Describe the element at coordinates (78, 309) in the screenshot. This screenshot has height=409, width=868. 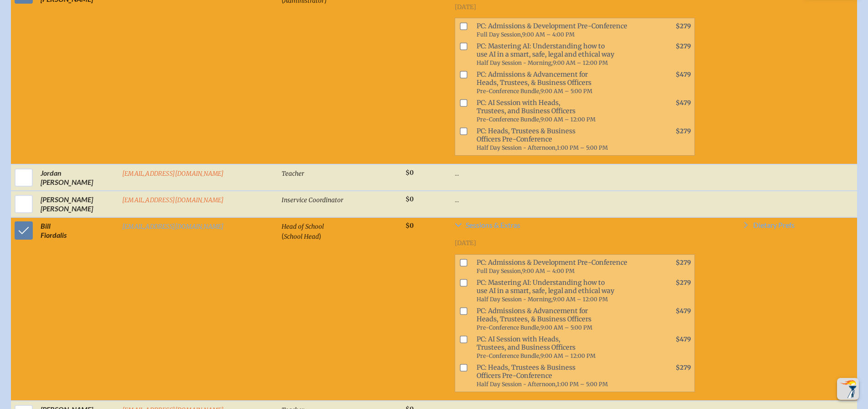
I see `td: Bill Fiordalis` at that location.